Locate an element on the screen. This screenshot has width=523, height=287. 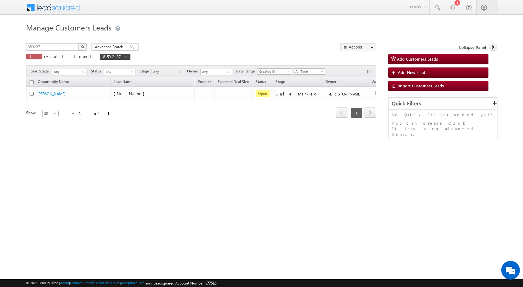
span: Add Customers Leads is located at coordinates (417, 59).